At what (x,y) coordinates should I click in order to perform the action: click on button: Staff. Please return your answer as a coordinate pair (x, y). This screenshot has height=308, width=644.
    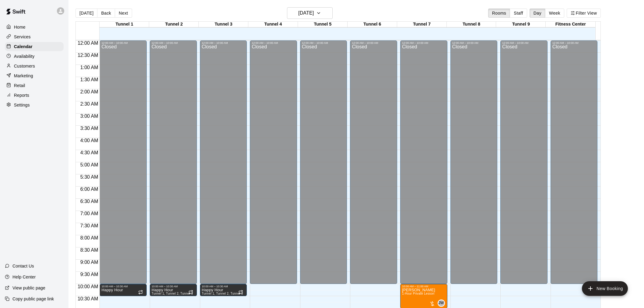
    Looking at the image, I should click on (518, 13).